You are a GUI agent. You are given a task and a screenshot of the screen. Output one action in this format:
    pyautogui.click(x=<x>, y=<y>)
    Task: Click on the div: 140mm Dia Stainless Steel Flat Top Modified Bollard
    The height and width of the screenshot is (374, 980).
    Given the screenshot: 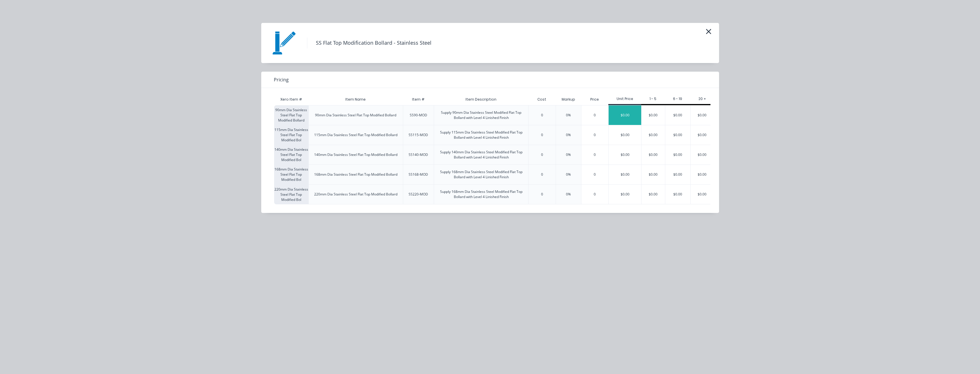 What is the action you would take?
    pyautogui.click(x=356, y=154)
    